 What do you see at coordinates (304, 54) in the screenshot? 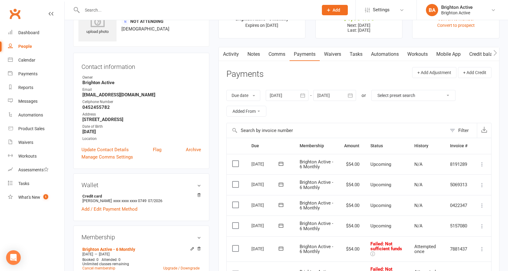
I see `a: Payments` at bounding box center [304, 54].